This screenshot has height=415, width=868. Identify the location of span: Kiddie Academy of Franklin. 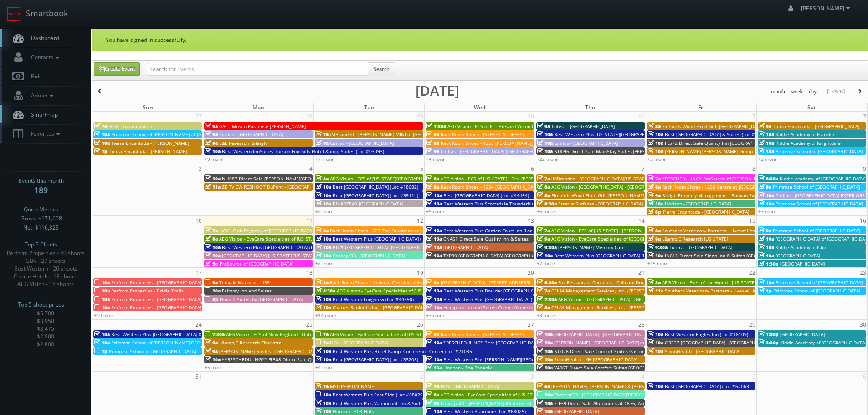
(805, 134).